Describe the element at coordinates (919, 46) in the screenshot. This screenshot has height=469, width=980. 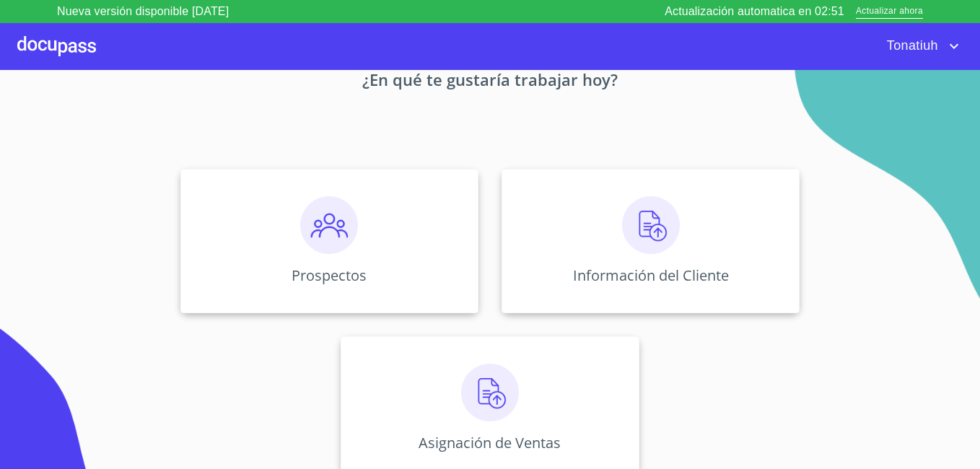
I see `button: account of current user` at that location.